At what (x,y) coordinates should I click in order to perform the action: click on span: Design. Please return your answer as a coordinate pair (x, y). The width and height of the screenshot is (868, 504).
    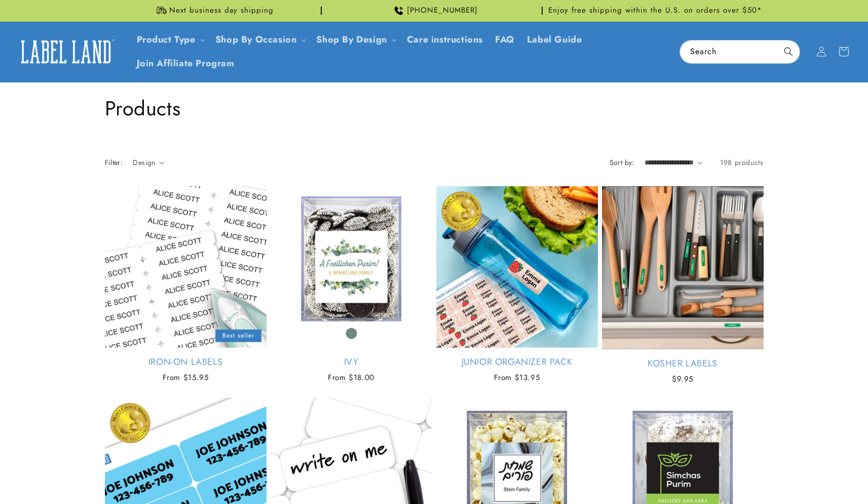
    Looking at the image, I should click on (144, 162).